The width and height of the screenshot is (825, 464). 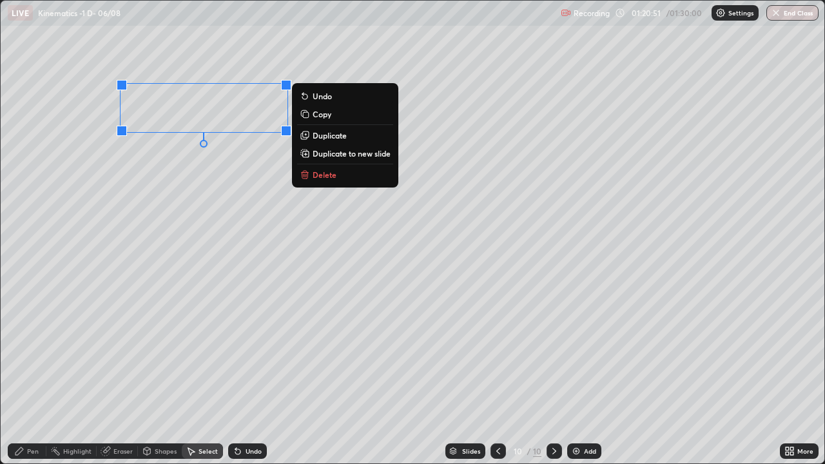 I want to click on div: Eraser, so click(x=123, y=451).